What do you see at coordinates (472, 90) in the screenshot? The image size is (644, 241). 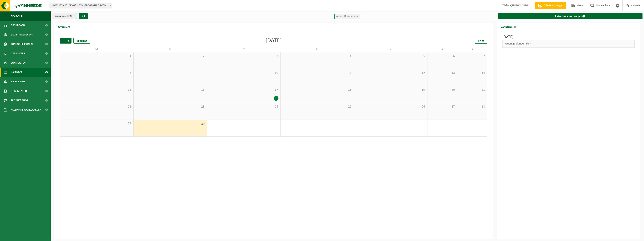 I see `span: 21` at bounding box center [472, 90].